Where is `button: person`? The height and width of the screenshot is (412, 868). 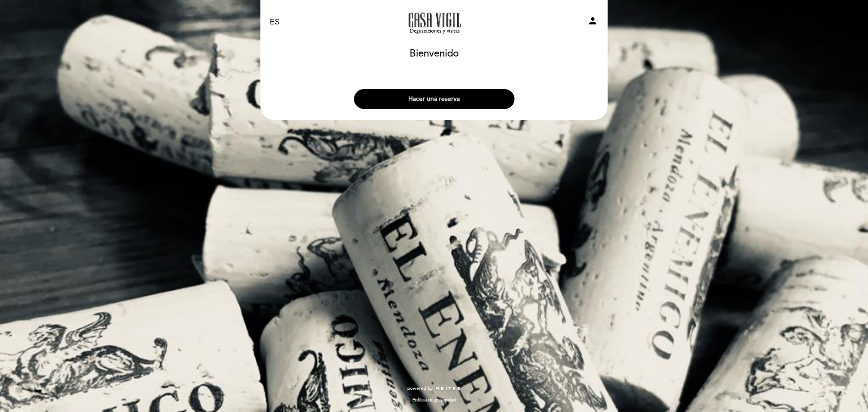
button: person is located at coordinates (593, 22).